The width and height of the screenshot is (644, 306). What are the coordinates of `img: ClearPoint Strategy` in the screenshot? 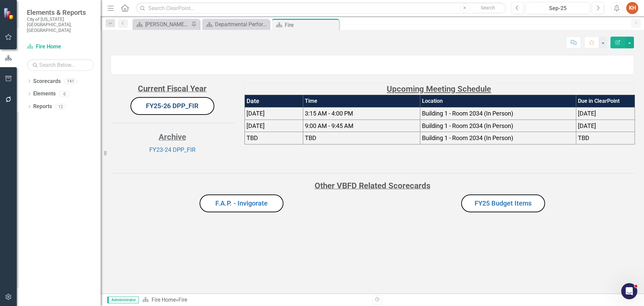 It's located at (9, 13).